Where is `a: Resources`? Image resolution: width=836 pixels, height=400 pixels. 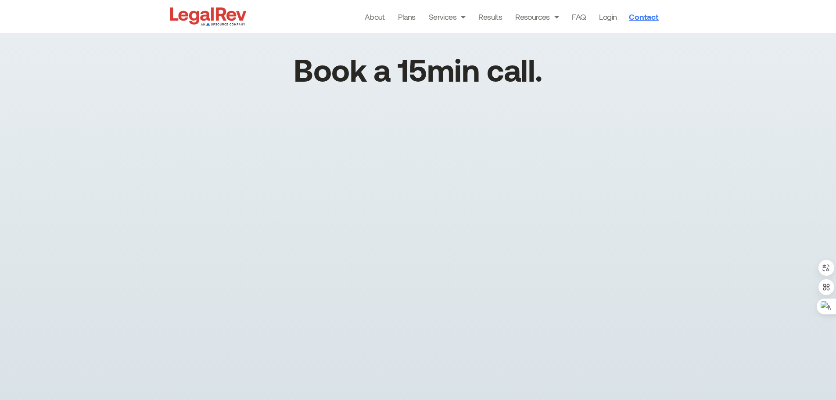 a: Resources is located at coordinates (537, 17).